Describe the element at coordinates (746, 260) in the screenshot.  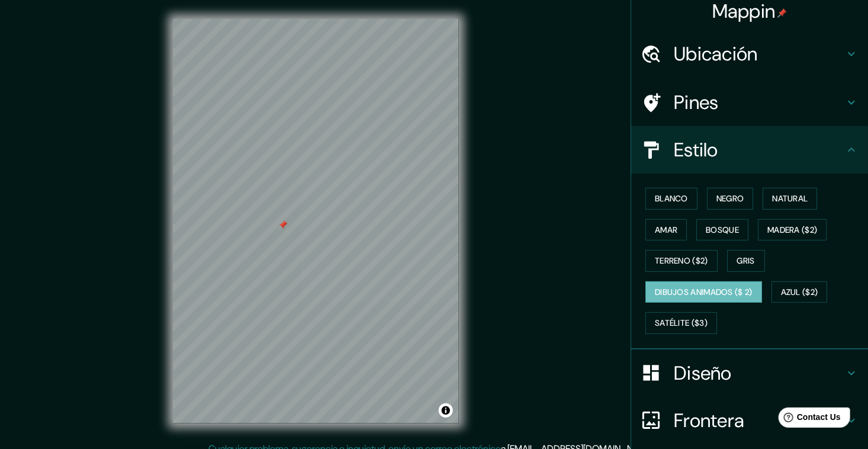
I see `button: Gris` at that location.